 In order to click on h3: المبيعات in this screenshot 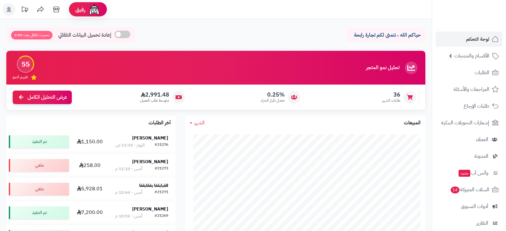, I will do `click(412, 123)`.